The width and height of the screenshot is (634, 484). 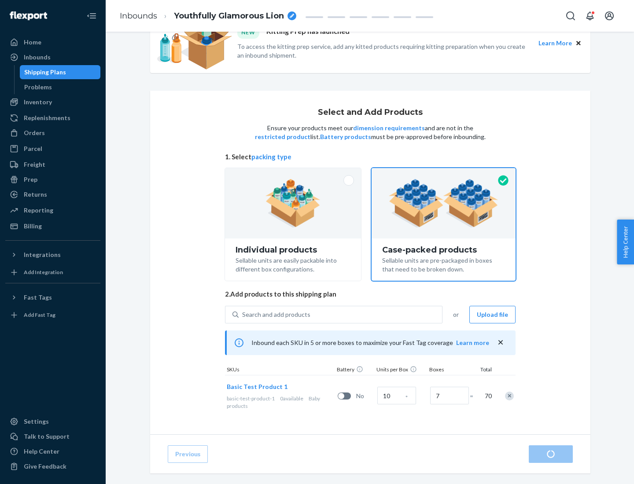 What do you see at coordinates (388, 128) in the screenshot?
I see `button: dimension requirements` at bounding box center [388, 128].